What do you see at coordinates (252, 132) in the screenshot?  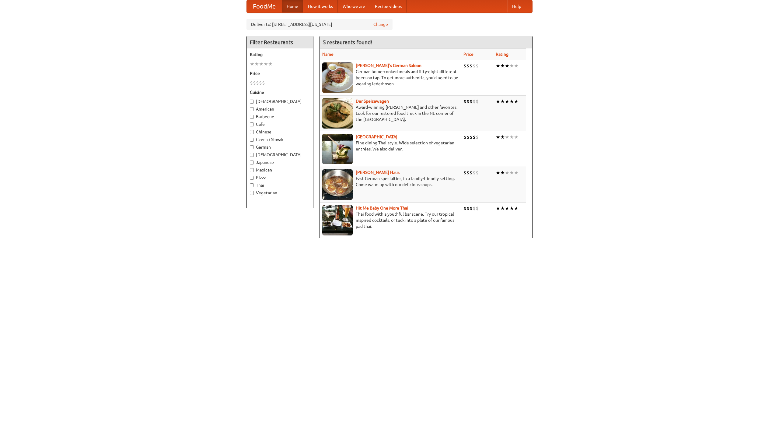 I see `input: Chinese` at bounding box center [252, 132].